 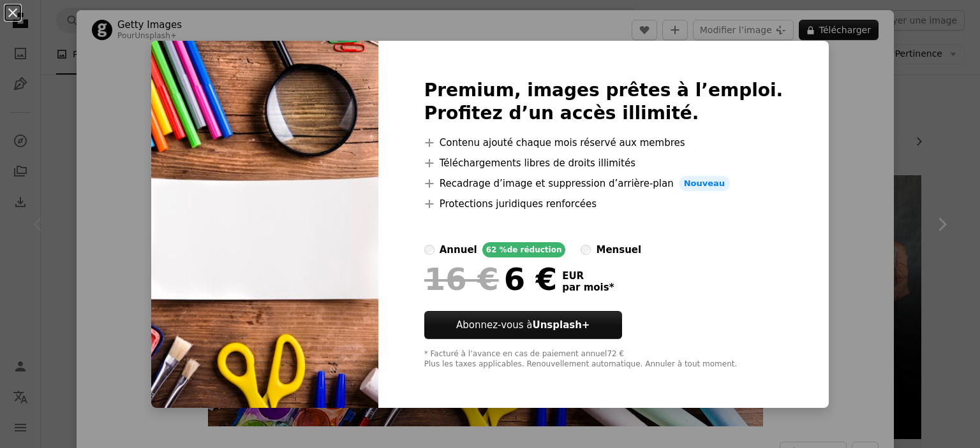 What do you see at coordinates (588, 287) in the screenshot?
I see `span: par mois *` at bounding box center [588, 287].